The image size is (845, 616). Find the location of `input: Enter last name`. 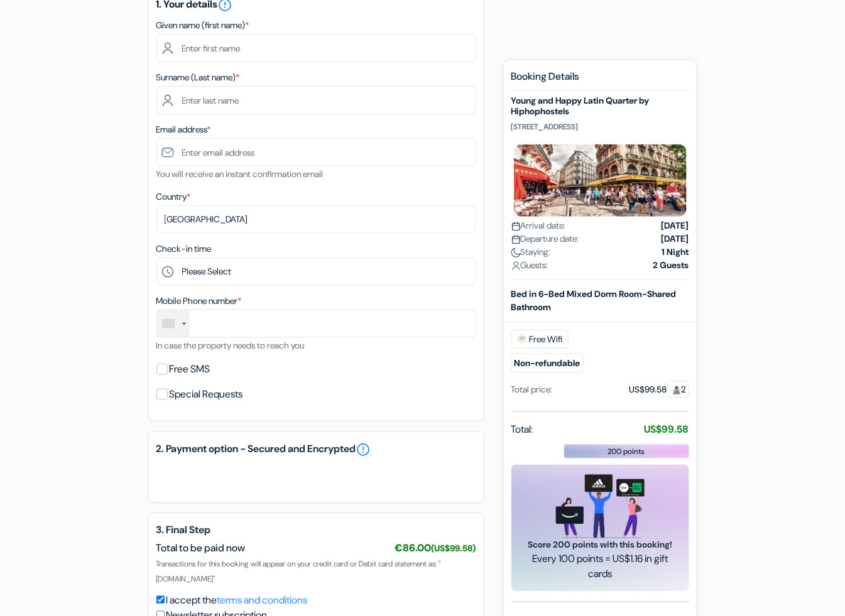

input: Enter last name is located at coordinates (316, 100).